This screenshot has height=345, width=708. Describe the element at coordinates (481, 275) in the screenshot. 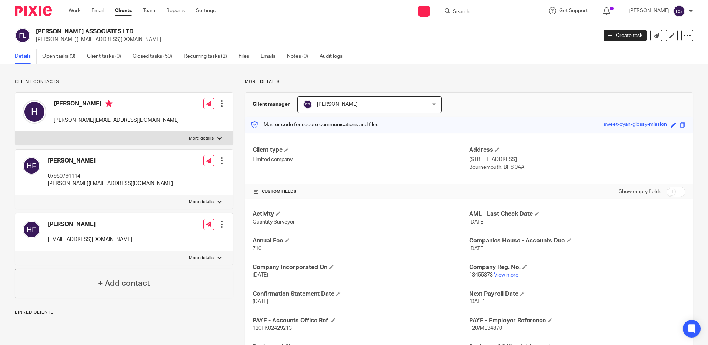

I see `span: 13455373` at that location.